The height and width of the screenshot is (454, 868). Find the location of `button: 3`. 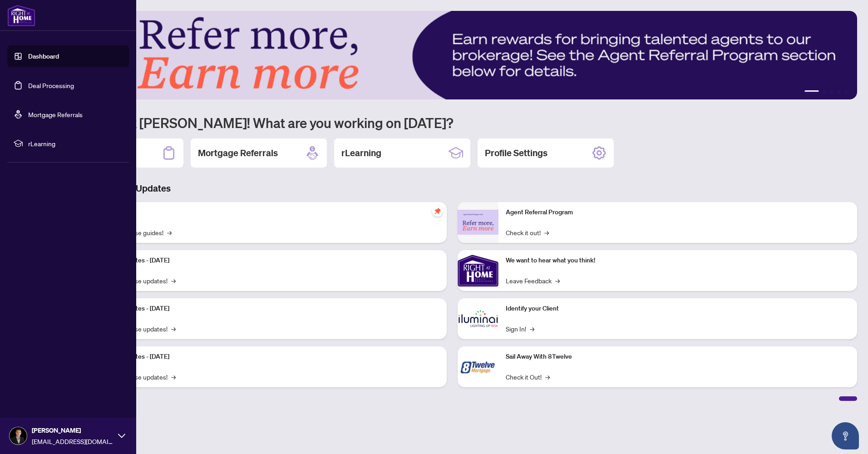

button: 3 is located at coordinates (832, 93).